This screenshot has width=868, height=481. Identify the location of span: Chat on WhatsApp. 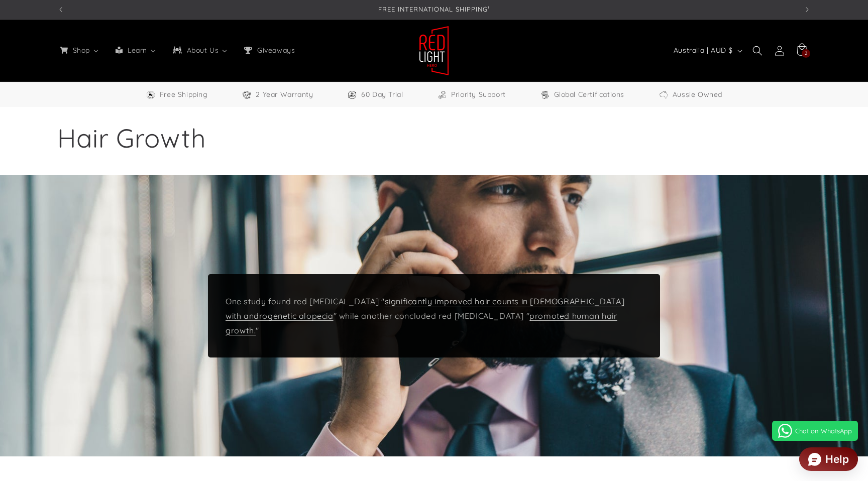
(823, 431).